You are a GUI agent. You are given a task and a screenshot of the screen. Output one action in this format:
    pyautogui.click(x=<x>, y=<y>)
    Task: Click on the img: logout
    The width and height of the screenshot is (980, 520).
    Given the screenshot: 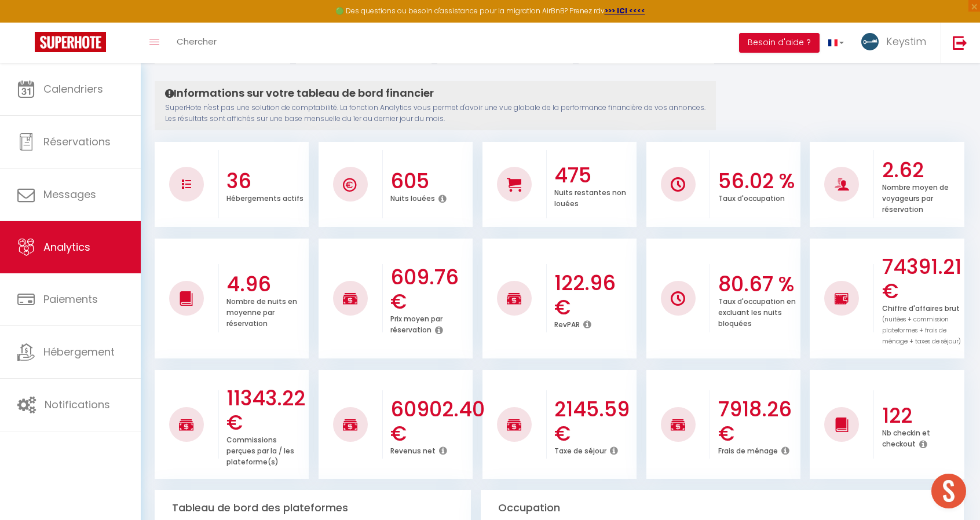 What is the action you would take?
    pyautogui.click(x=960, y=42)
    